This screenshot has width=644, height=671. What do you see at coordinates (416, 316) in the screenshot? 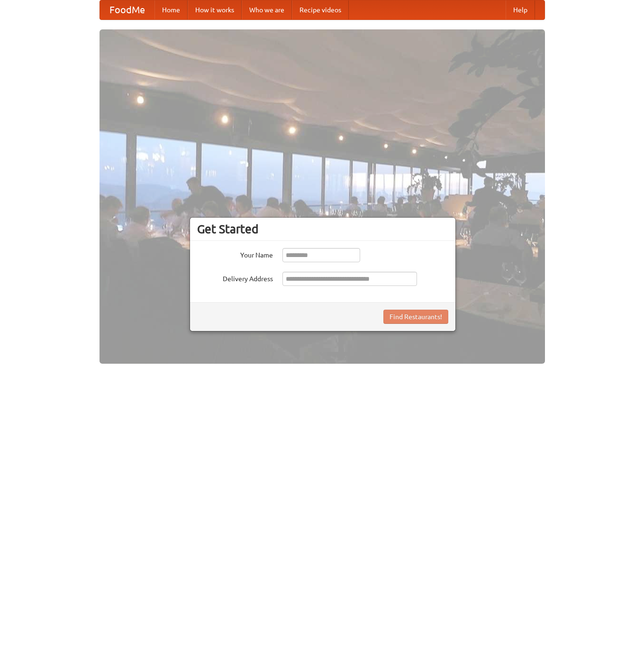
I see `button: Find Restaurants!` at bounding box center [416, 316].